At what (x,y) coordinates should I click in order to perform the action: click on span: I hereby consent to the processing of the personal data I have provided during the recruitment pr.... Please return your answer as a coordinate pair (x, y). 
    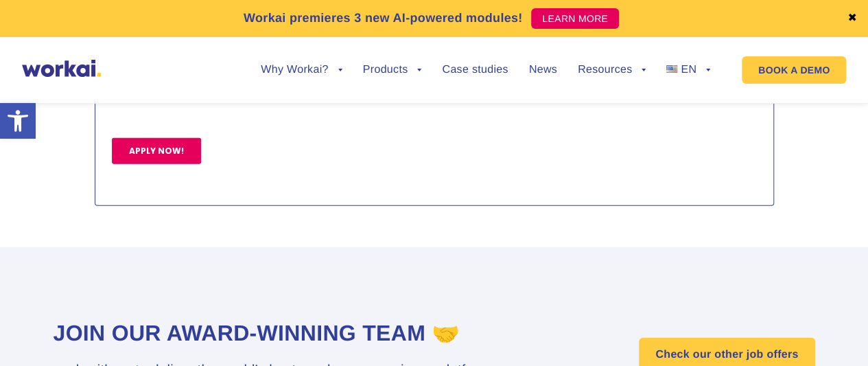
    Looking at the image, I should click on (312, 209).